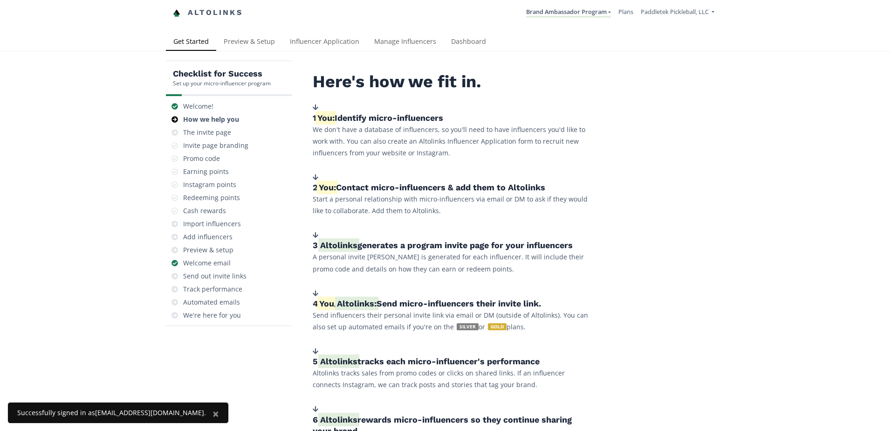 Image resolution: width=891 pixels, height=431 pixels. Describe the element at coordinates (216, 413) in the screenshot. I see `button: Close` at that location.